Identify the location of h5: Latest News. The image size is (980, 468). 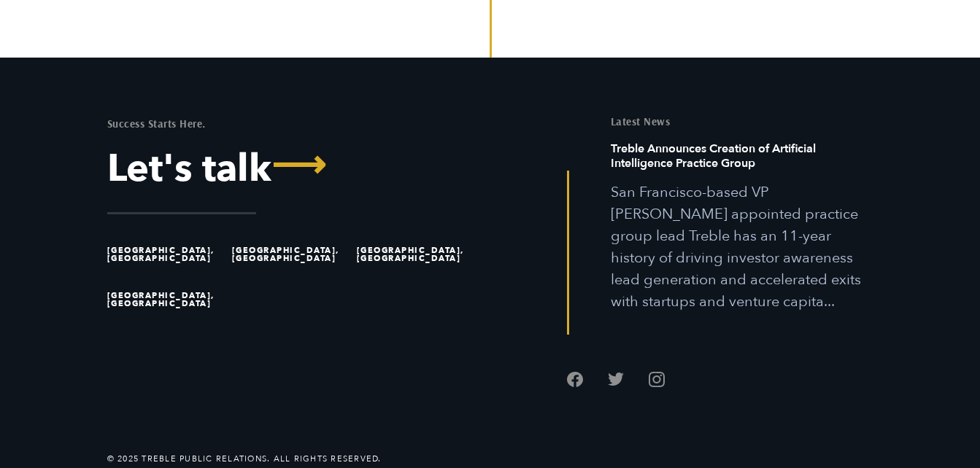
(742, 121).